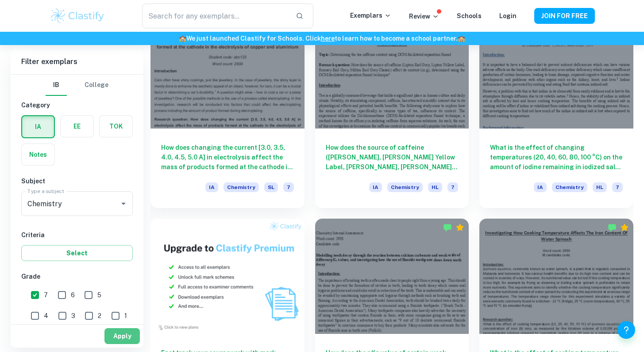 The width and height of the screenshot is (644, 352). Describe the element at coordinates (77, 127) in the screenshot. I see `button: EE` at that location.